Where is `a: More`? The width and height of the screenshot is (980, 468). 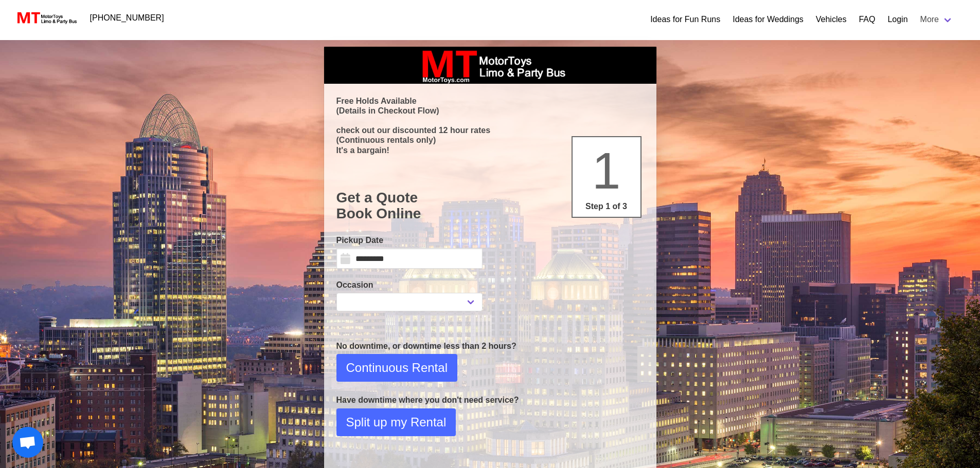 a: More is located at coordinates (937, 19).